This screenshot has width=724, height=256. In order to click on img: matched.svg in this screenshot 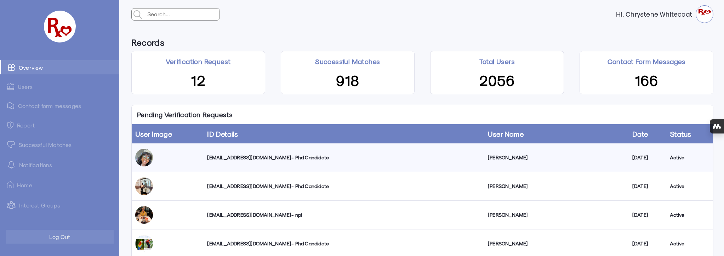, I will do `click(11, 144)`.